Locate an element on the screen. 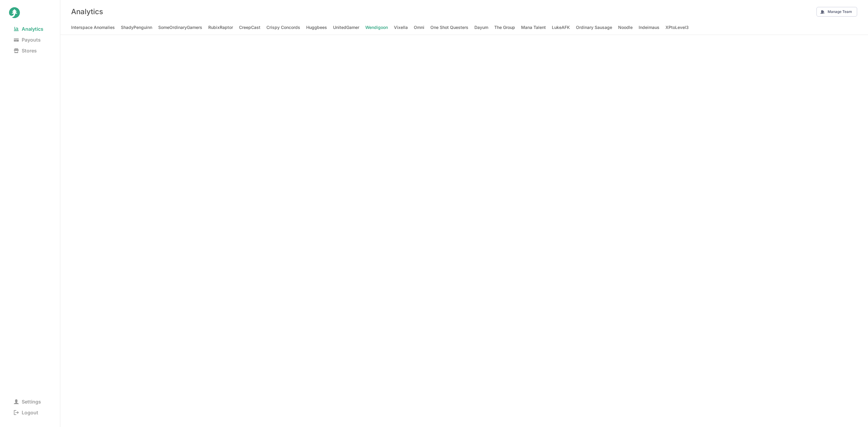 Image resolution: width=868 pixels, height=427 pixels. span: Payouts is located at coordinates (28, 39).